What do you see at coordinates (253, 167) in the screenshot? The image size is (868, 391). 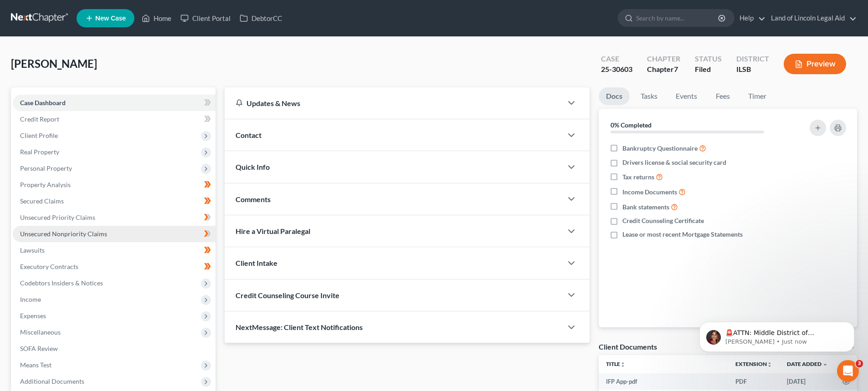 I see `span: Quick Info` at bounding box center [253, 167].